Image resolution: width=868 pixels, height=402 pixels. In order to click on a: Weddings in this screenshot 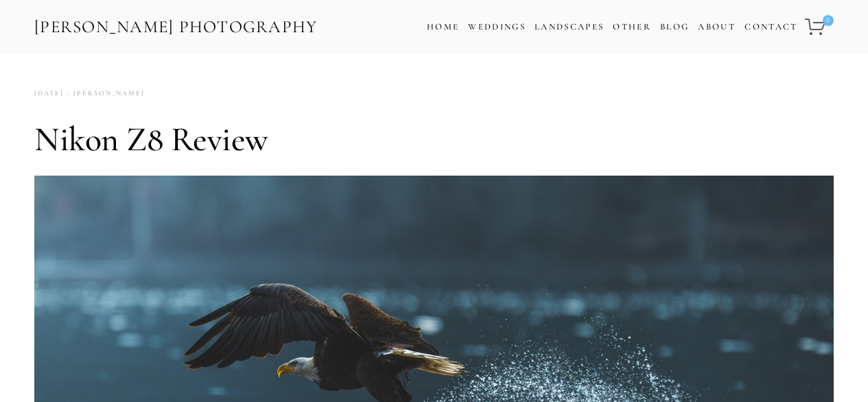, I will do `click(497, 27)`.